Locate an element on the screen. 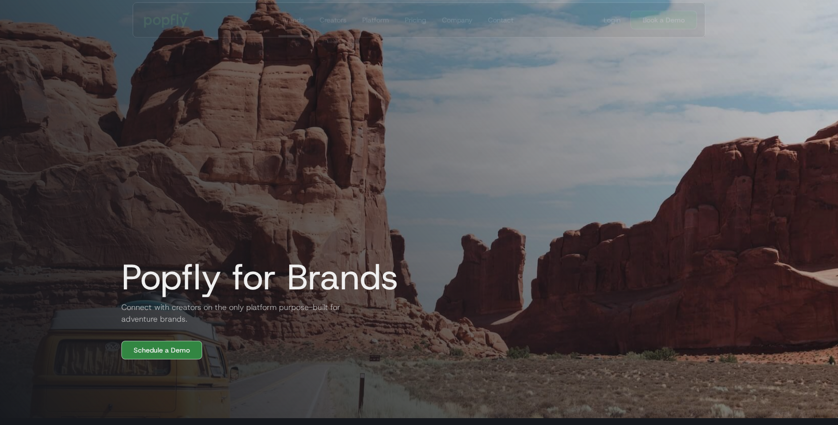 This screenshot has height=425, width=838. a: Company is located at coordinates (457, 20).